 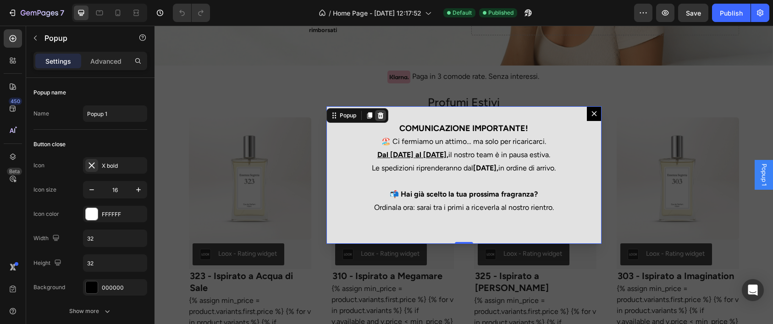 What do you see at coordinates (14, 172) in the screenshot?
I see `div: Beta` at bounding box center [14, 172].